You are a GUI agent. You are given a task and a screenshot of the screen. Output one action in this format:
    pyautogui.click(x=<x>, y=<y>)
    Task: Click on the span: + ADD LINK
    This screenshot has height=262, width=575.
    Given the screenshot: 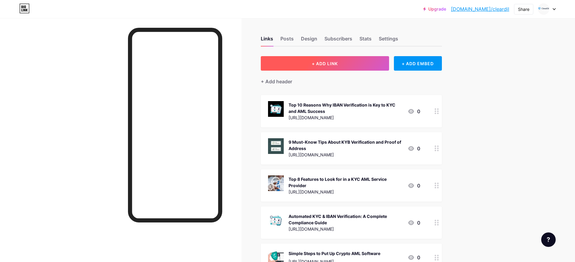 What is the action you would take?
    pyautogui.click(x=325, y=63)
    